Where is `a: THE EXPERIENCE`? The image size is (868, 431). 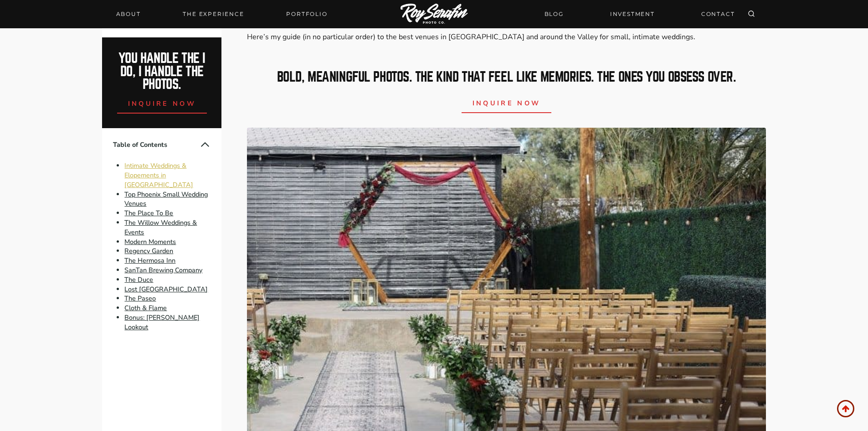 a: THE EXPERIENCE is located at coordinates (213, 14).